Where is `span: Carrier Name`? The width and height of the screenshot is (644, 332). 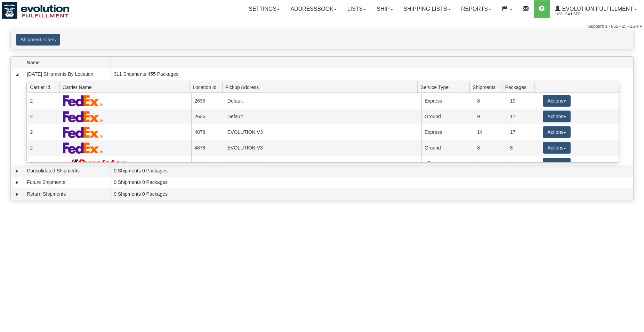 span: Carrier Name is located at coordinates (126, 87).